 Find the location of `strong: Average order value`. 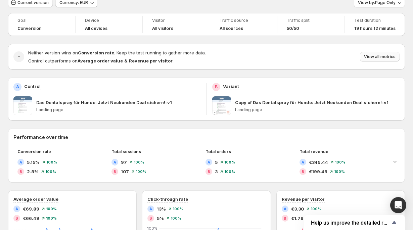

strong: Average order value is located at coordinates (100, 61).